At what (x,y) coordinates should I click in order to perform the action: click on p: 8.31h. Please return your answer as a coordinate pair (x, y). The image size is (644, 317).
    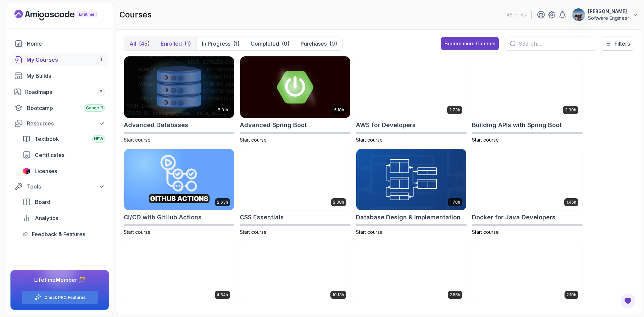
    Looking at the image, I should click on (223, 110).